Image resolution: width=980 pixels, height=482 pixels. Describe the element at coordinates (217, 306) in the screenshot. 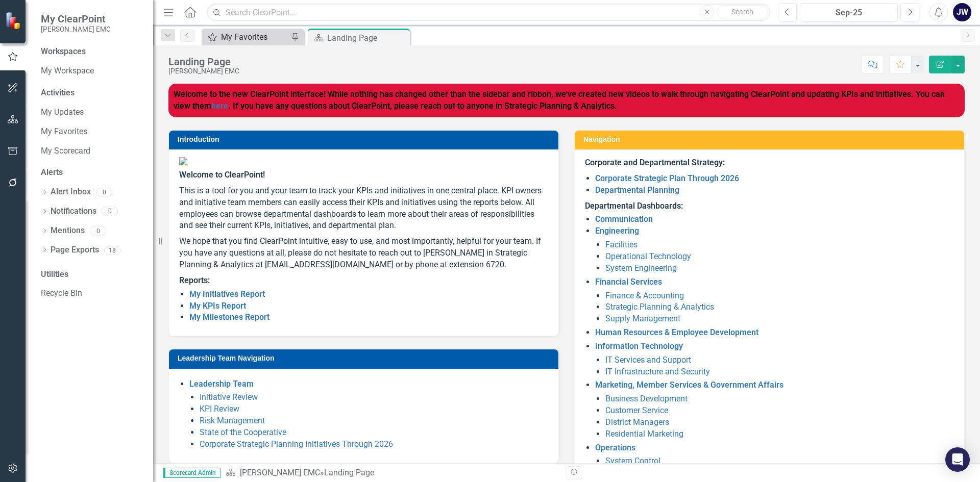

I see `a: My KPIs Report` at that location.